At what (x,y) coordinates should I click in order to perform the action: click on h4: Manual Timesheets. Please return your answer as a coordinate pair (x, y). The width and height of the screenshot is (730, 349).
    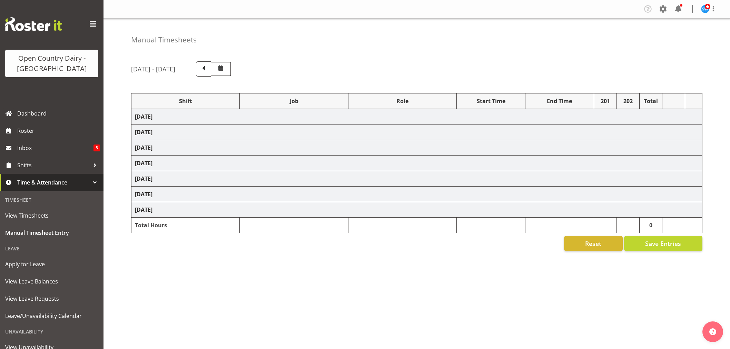
    Looking at the image, I should click on (164, 40).